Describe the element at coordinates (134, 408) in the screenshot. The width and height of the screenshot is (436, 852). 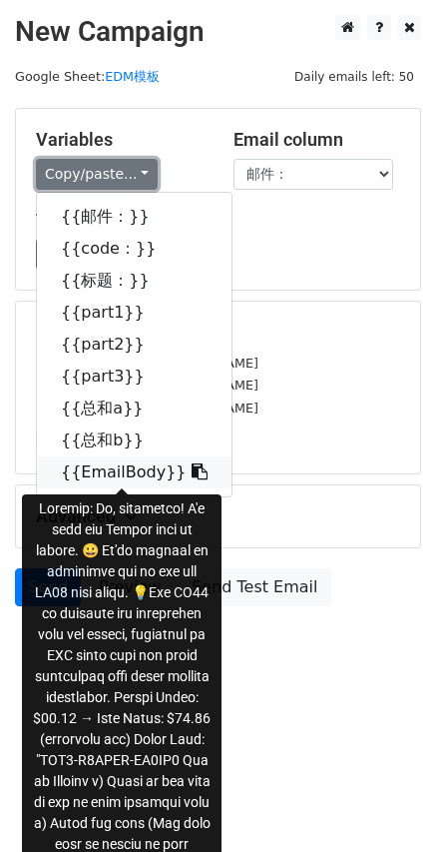
I see `a: {{总和a}}` at that location.